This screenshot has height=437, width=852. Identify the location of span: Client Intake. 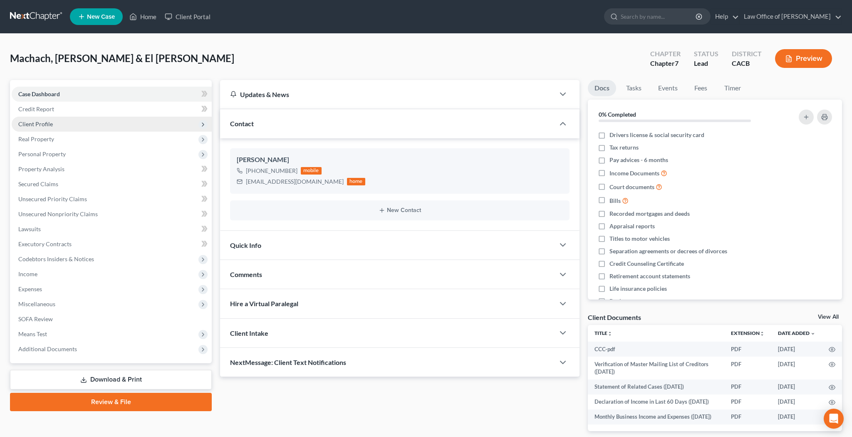
(249, 332).